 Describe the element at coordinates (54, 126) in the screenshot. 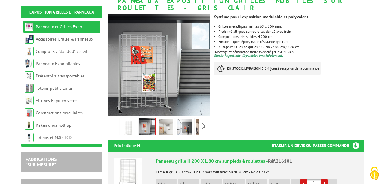

I see `a: Kakémonos Roll-up` at that location.